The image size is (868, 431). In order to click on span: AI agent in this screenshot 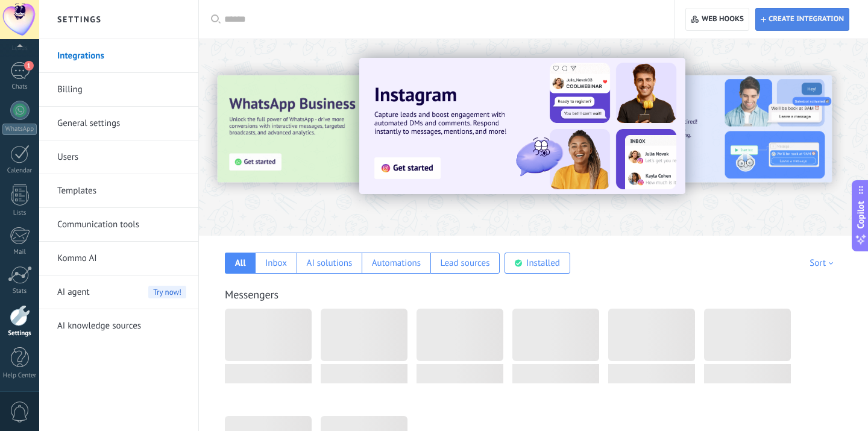, I will do `click(73, 292)`.